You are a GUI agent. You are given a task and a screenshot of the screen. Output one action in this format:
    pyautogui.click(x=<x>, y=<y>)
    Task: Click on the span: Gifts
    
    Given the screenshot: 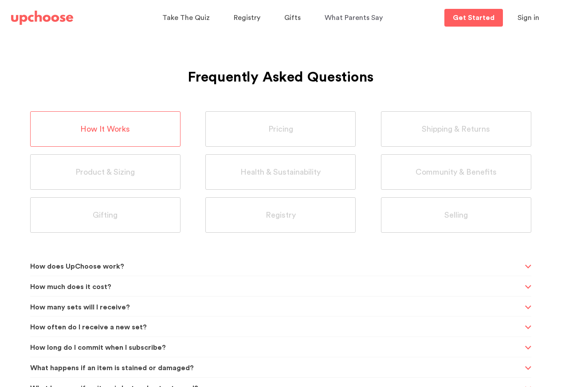 What is the action you would take?
    pyautogui.click(x=292, y=18)
    